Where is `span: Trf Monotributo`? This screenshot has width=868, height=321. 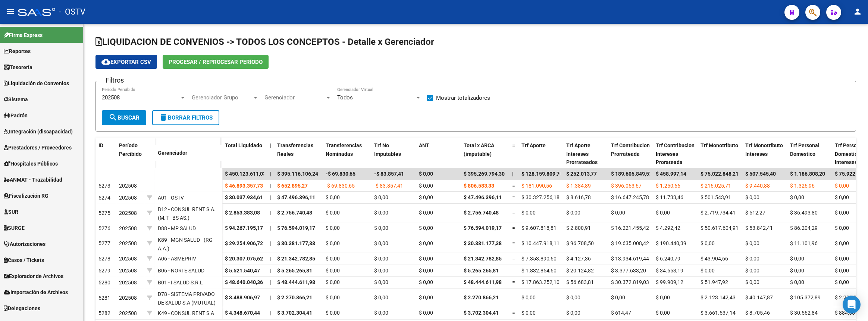
span: Trf Monotributo is located at coordinates (719, 146).